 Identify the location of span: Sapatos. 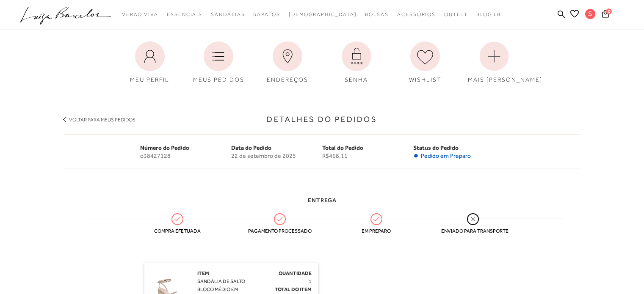
(266, 14).